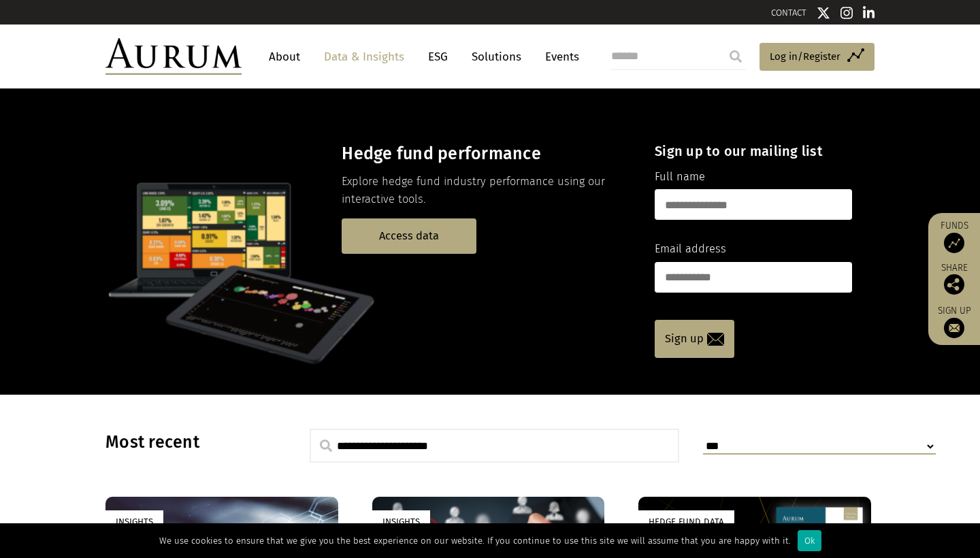  I want to click on a: CONTACT, so click(788, 12).